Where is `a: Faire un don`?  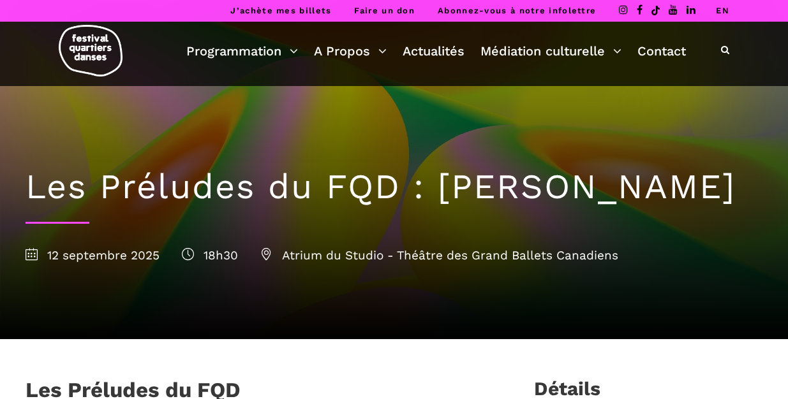
a: Faire un don is located at coordinates (384, 10).